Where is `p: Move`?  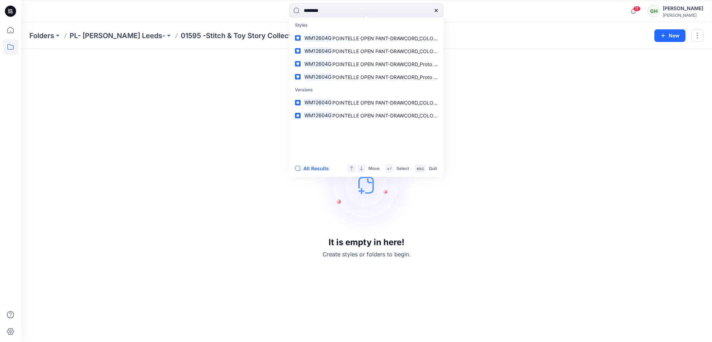 p: Move is located at coordinates (374, 168).